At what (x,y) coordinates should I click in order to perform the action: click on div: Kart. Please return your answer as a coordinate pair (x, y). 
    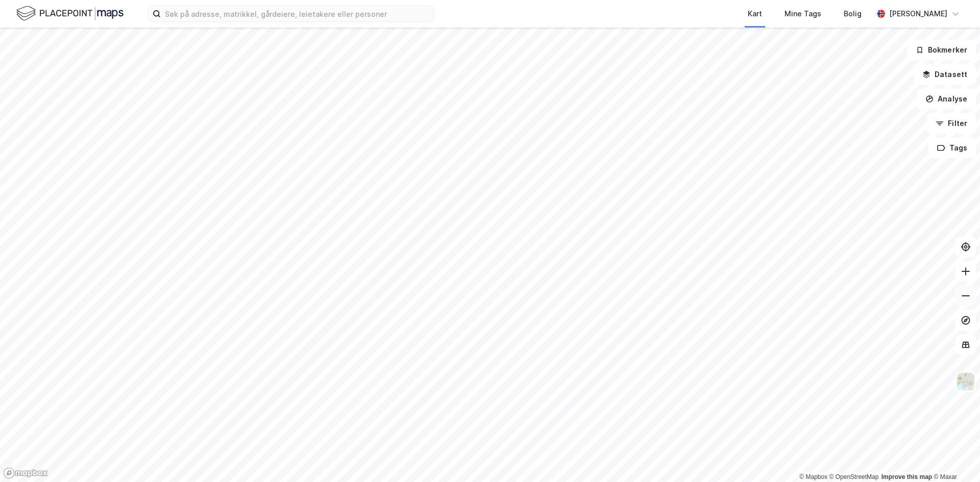
    Looking at the image, I should click on (754, 13).